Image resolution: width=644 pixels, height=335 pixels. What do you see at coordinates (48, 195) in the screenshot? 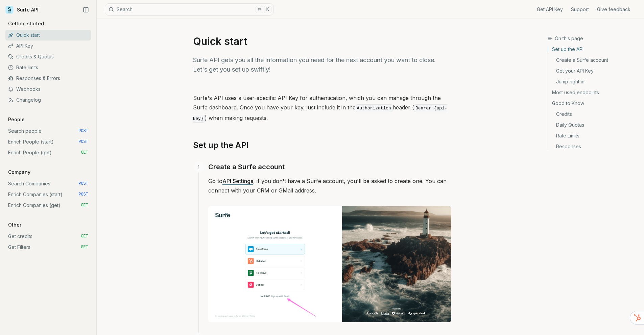
I see `a: Enrich Companies (start) POST` at bounding box center [48, 195].